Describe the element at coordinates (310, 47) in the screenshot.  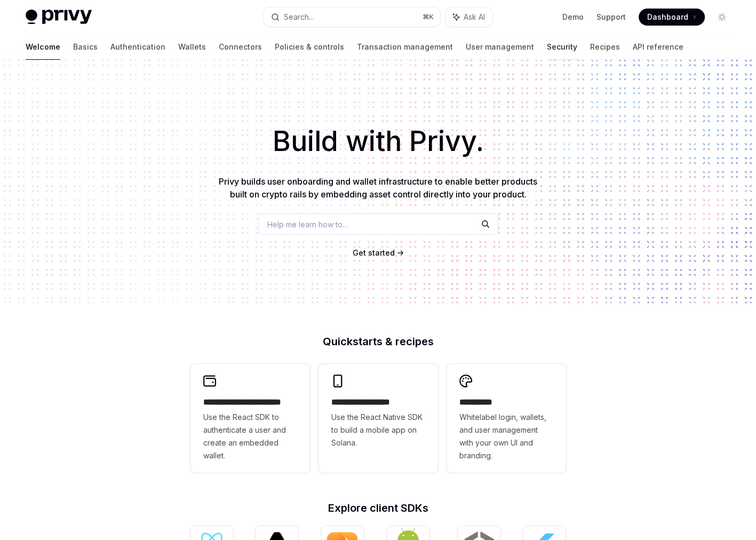
I see `a: Policies & controls` at that location.